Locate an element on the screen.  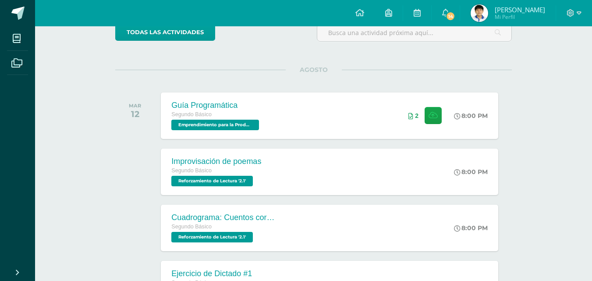
div: 12 is located at coordinates (135, 114).